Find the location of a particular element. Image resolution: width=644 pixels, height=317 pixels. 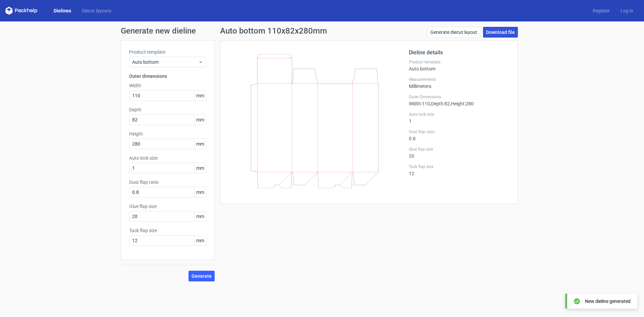

span: Auto bottom is located at coordinates (165, 62).